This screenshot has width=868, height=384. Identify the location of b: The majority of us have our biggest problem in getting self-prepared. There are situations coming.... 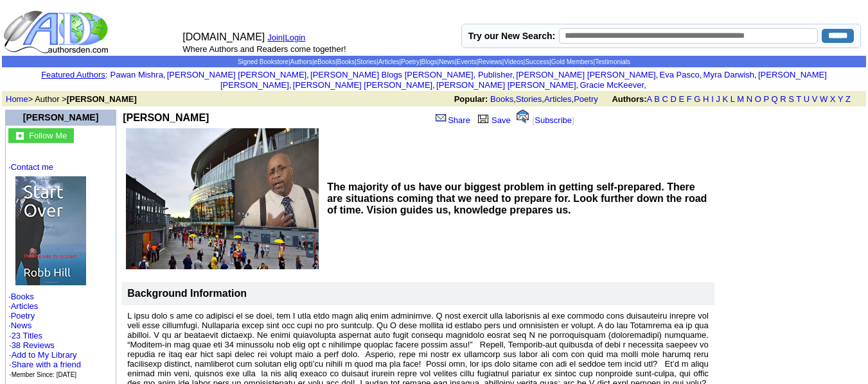
(516, 198).